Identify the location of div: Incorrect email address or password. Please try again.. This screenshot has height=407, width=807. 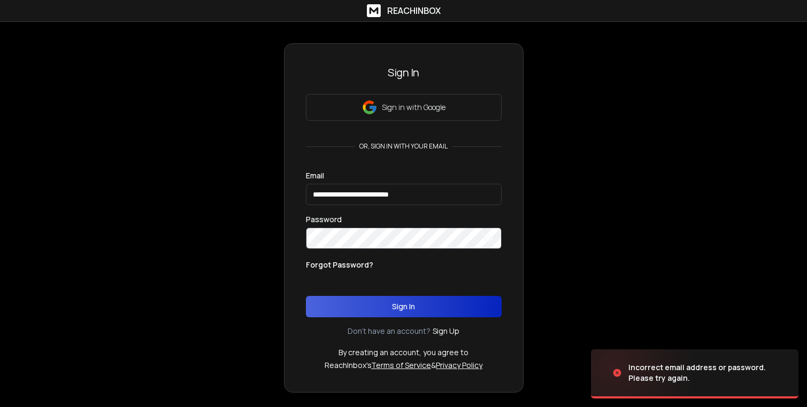
(707, 373).